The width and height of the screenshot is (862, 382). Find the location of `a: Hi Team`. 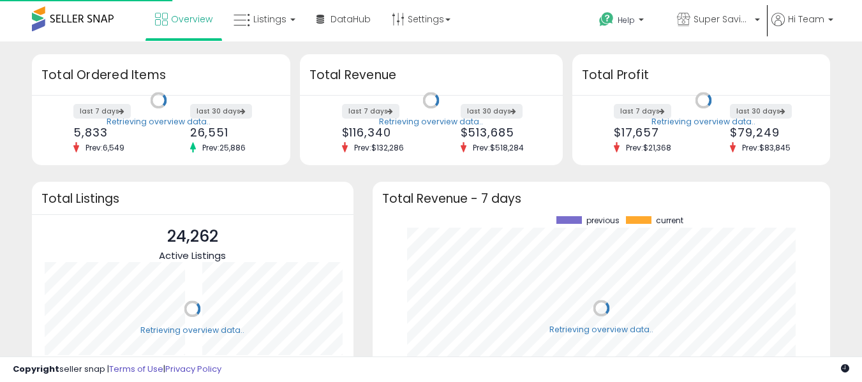

a: Hi Team is located at coordinates (802, 27).